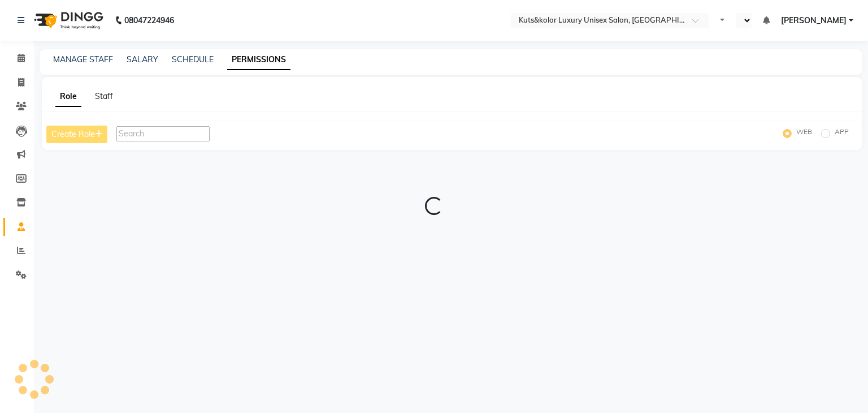 Image resolution: width=868 pixels, height=413 pixels. Describe the element at coordinates (77, 134) in the screenshot. I see `button: Create Role` at that location.